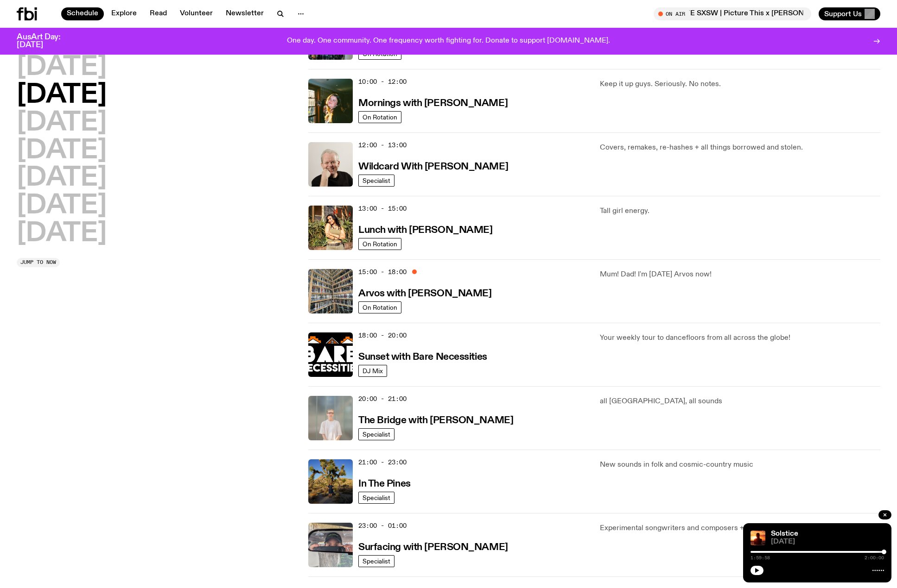 Image resolution: width=897 pixels, height=588 pixels. Describe the element at coordinates (331, 228) in the screenshot. I see `a: Tanya is standing in front of plants and a brick fence on a sunny day. She is looking to the left...` at that location.